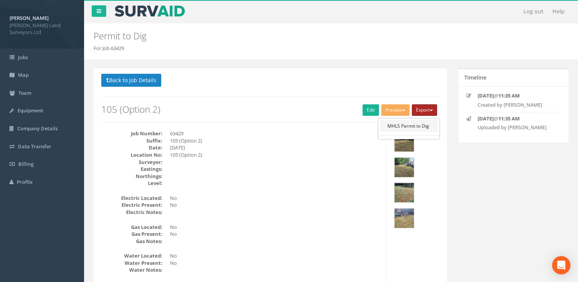  Describe the element at coordinates (425, 110) in the screenshot. I see `button: Export` at that location.